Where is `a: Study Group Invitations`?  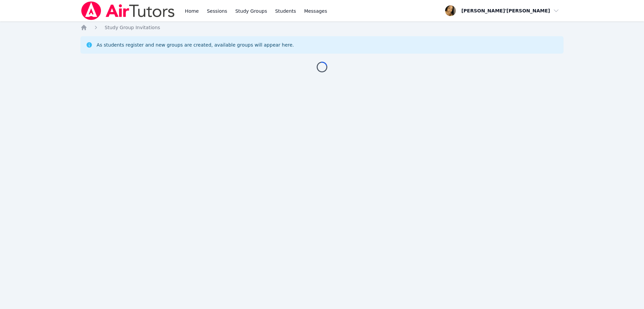
a: Study Group Invitations is located at coordinates (132, 27).